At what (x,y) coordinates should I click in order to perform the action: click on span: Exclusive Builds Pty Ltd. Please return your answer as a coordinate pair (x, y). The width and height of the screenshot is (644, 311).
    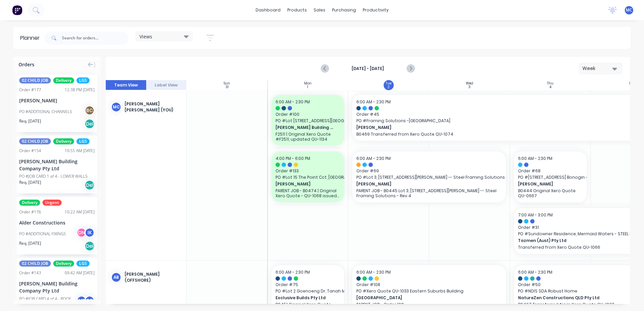
    Looking at the image, I should click on (304, 298).